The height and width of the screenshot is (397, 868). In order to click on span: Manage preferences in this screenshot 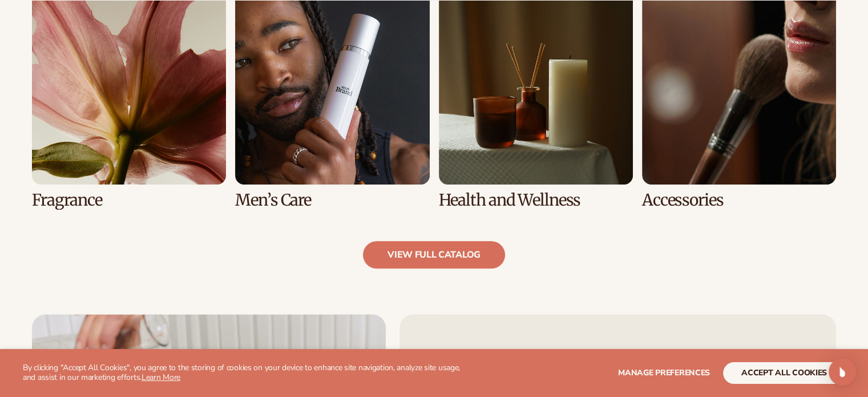, I will do `click(664, 372)`.